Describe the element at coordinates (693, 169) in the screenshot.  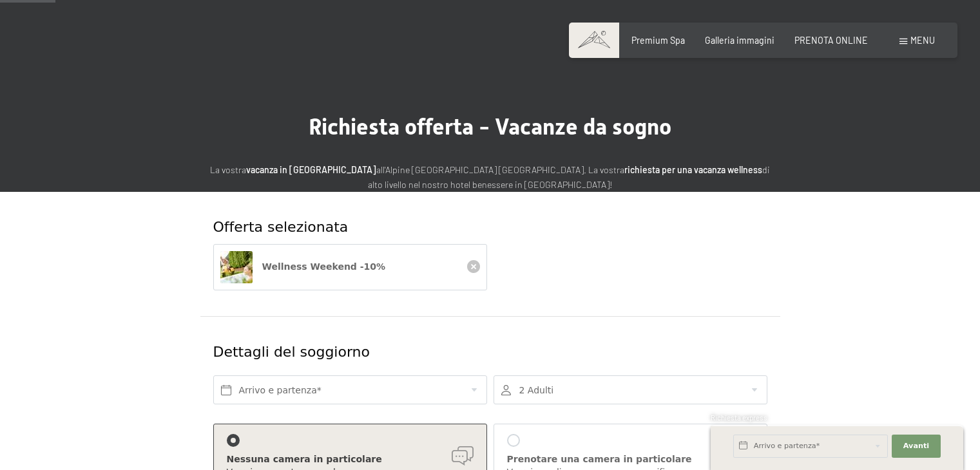
I see `strong: richiesta per una vacanza wellness` at that location.